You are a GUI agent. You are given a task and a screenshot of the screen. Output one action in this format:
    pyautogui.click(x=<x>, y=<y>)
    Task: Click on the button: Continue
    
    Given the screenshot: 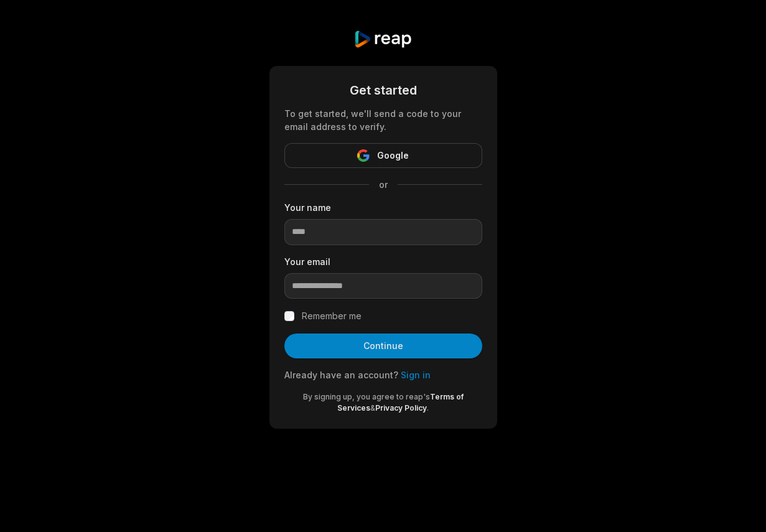 What is the action you would take?
    pyautogui.click(x=383, y=346)
    